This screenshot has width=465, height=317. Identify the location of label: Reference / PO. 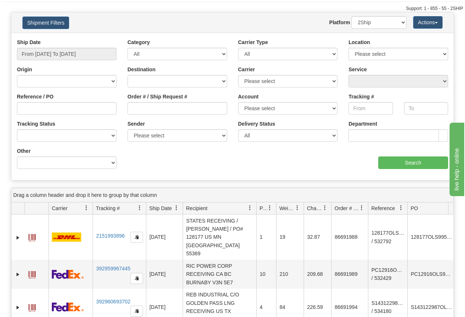
(35, 97).